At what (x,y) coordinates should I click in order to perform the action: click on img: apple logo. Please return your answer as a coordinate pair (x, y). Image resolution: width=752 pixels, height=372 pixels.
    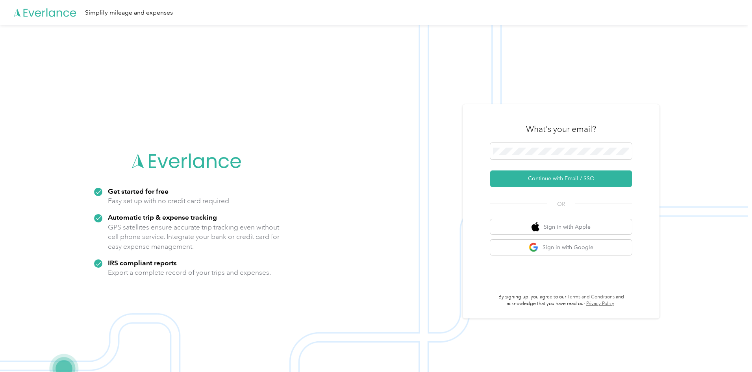
    Looking at the image, I should click on (535, 227).